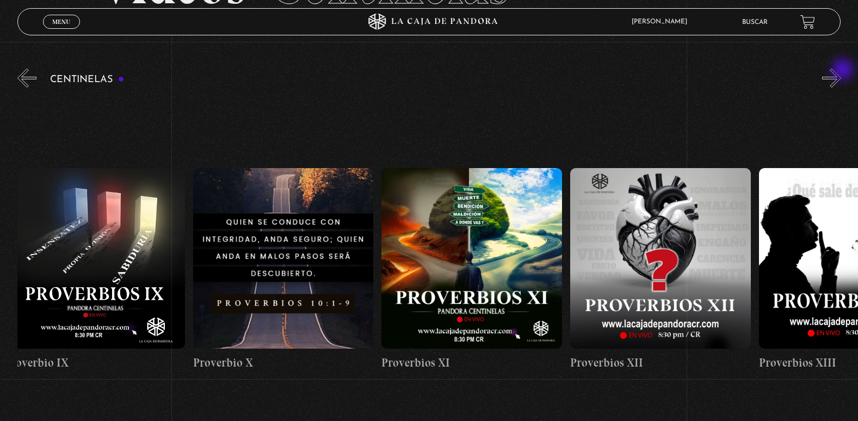 The image size is (858, 421). What do you see at coordinates (831, 78) in the screenshot?
I see `button: Next` at bounding box center [831, 78].